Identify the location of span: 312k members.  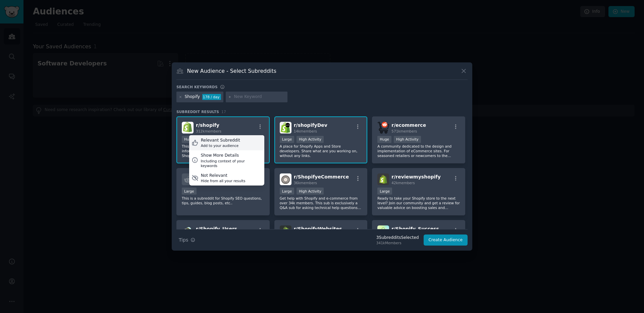
(209, 131).